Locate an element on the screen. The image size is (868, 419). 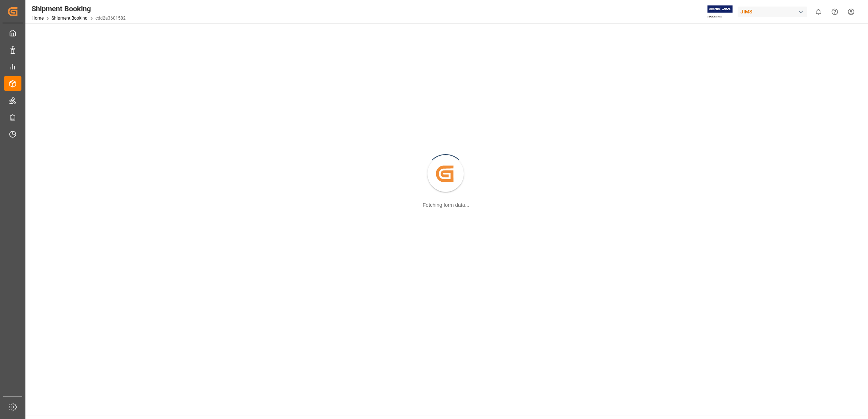
a: Shipment Booking is located at coordinates (69, 18).